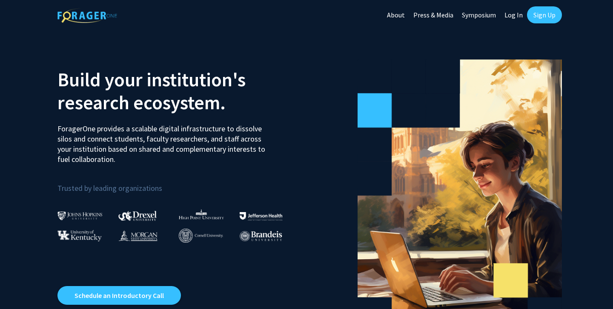 This screenshot has height=309, width=613. I want to click on img: Johns Hopkins University, so click(80, 216).